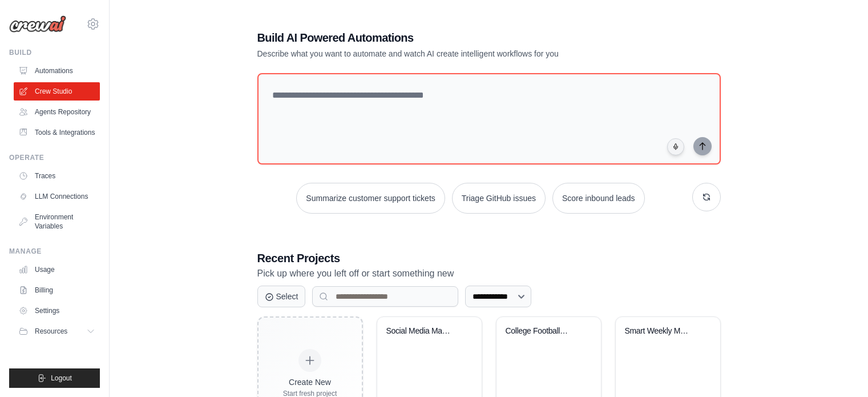 This screenshot has height=397, width=868. I want to click on a: Agents Repository, so click(57, 112).